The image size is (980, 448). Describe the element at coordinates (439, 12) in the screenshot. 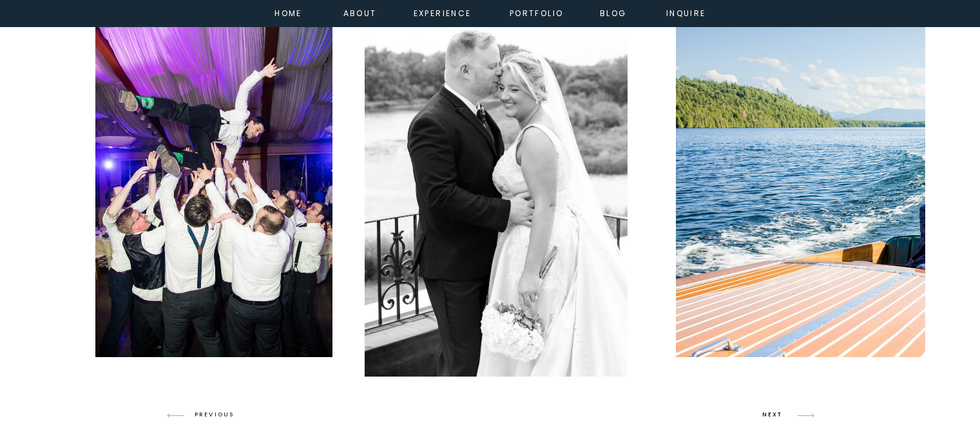

I see `a: experience` at that location.